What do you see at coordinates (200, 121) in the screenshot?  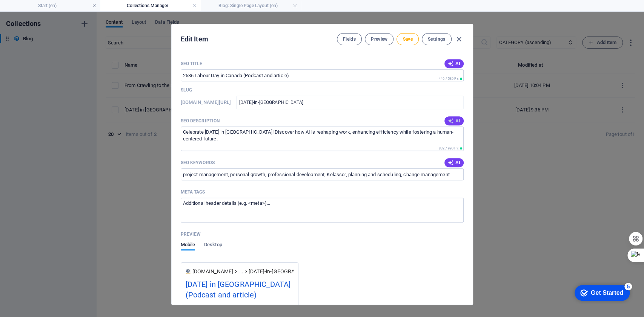 I see `label: The text in search results and social media` at bounding box center [200, 121].